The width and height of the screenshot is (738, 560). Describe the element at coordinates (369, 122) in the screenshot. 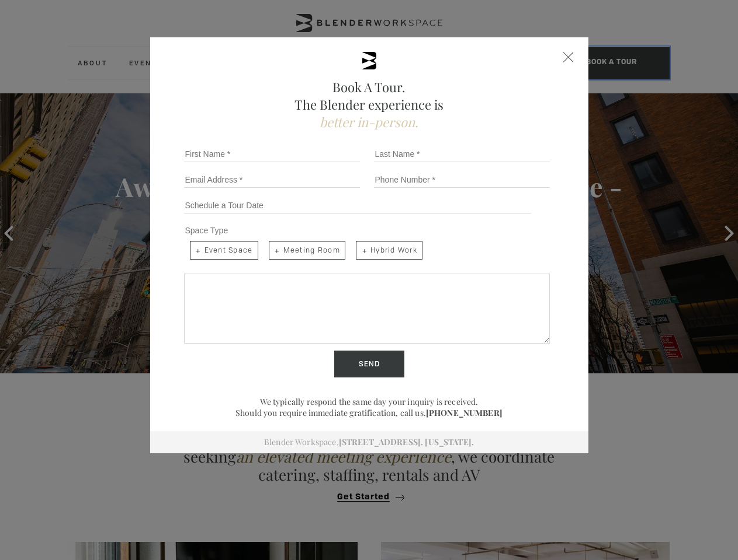

I see `span: better in-person.` at that location.